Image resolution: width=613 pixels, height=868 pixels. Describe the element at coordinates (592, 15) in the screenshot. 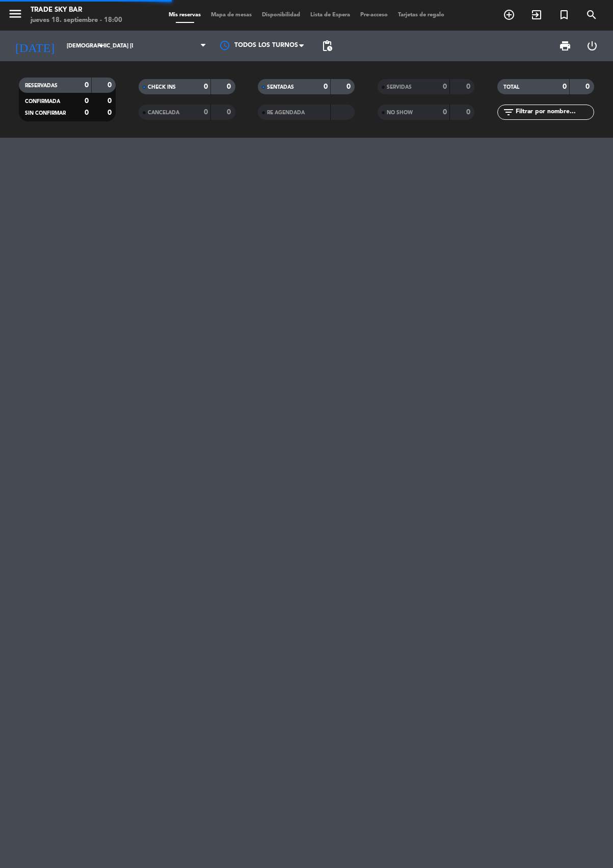

I see `i: search` at that location.